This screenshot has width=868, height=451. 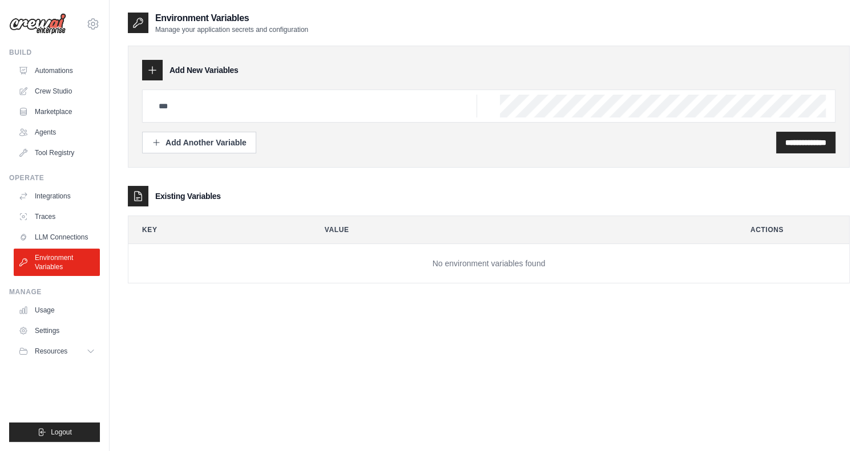 What do you see at coordinates (215, 230) in the screenshot?
I see `th: Key` at bounding box center [215, 230].